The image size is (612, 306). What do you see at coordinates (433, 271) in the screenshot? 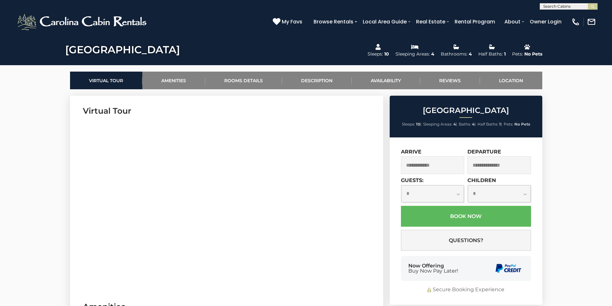
I see `span: Buy Now Pay Later!` at bounding box center [433, 271].